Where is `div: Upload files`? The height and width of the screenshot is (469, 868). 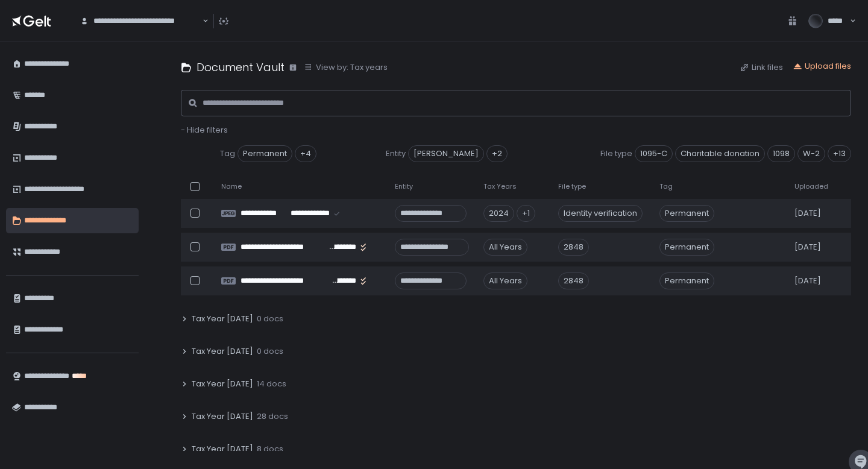 div: Upload files is located at coordinates (822, 66).